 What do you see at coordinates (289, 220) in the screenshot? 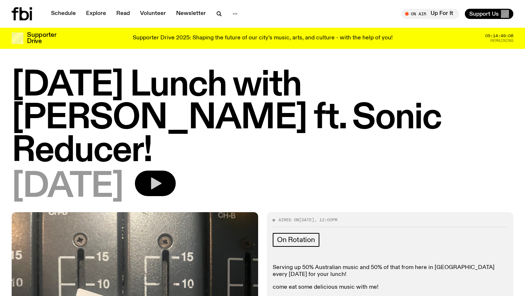
I see `span: Aired on` at bounding box center [289, 220].